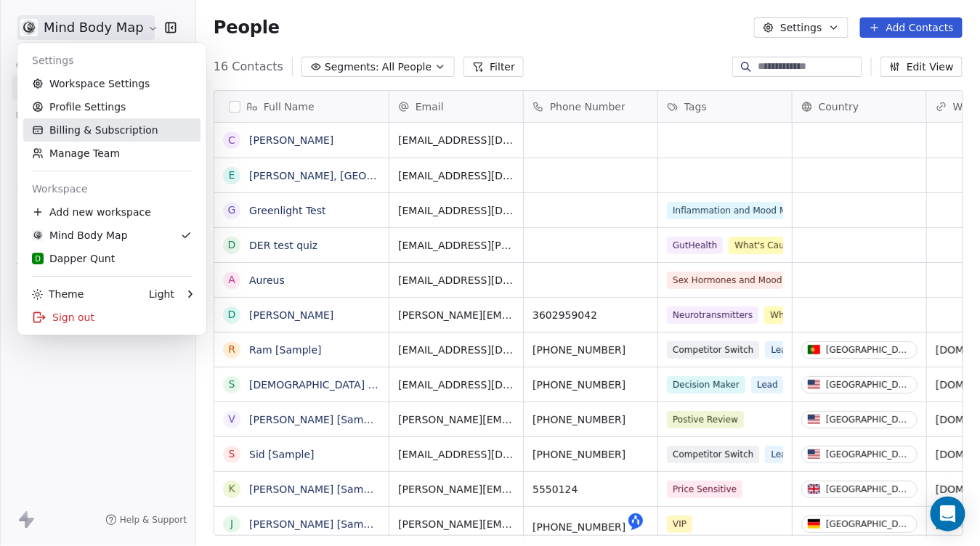 This screenshot has width=980, height=546. Describe the element at coordinates (112, 130) in the screenshot. I see `a: Billing & Subscription` at that location.